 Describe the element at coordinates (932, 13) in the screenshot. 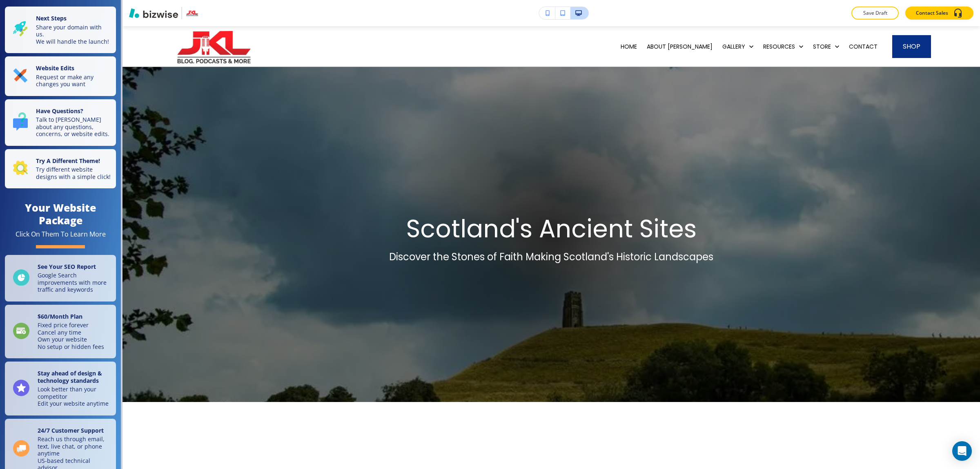

I see `p: Contact Sales` at that location.